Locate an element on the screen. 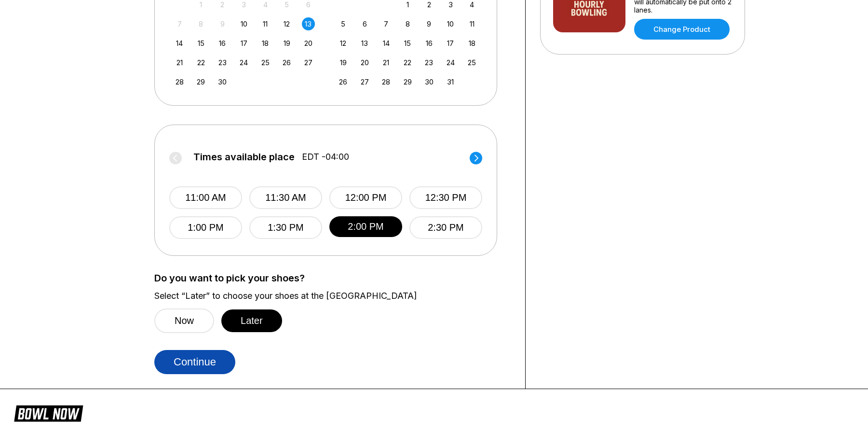 The width and height of the screenshot is (868, 448). div: Choose Sunday, September 14th, 2025 is located at coordinates (179, 43).